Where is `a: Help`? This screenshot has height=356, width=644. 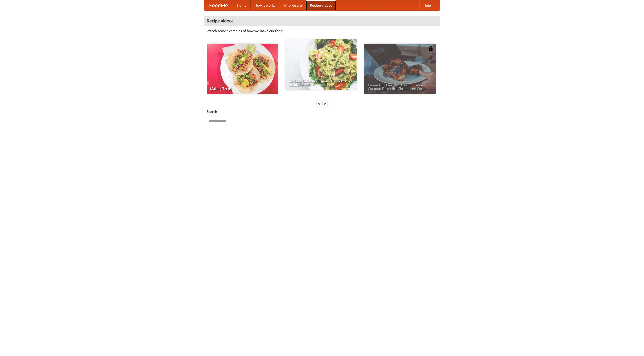 a: Help is located at coordinates (427, 6).